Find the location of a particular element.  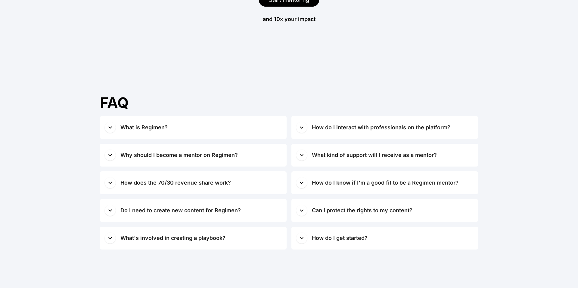

div: and 10x your impact is located at coordinates (289, 19).